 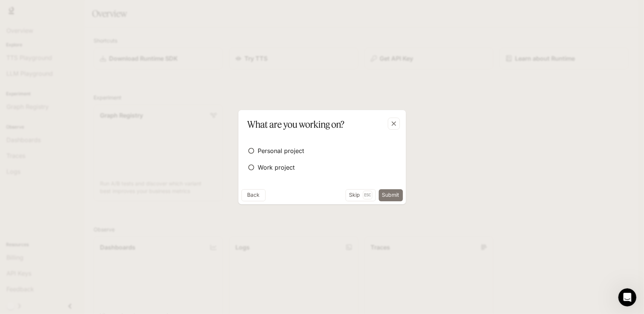 I want to click on button: Back, so click(x=254, y=195).